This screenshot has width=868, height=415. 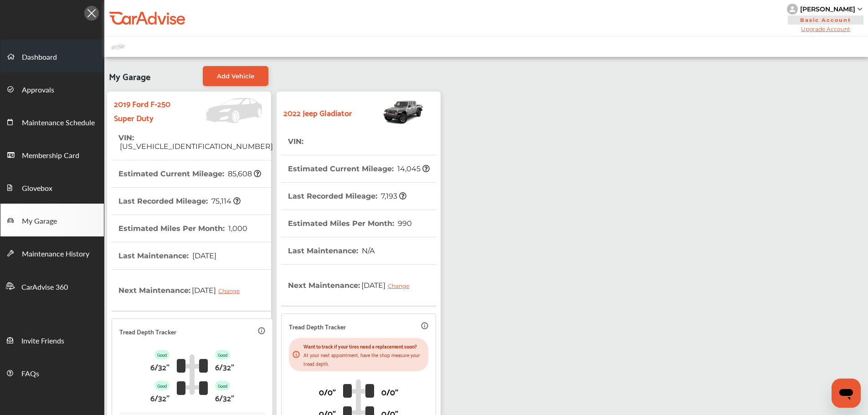 What do you see at coordinates (826, 28) in the screenshot?
I see `span: Upgrade Account` at bounding box center [826, 28].